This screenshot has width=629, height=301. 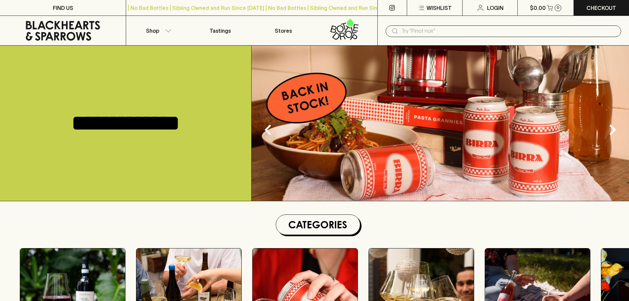 I want to click on input: Try "Pinot noir", so click(x=508, y=31).